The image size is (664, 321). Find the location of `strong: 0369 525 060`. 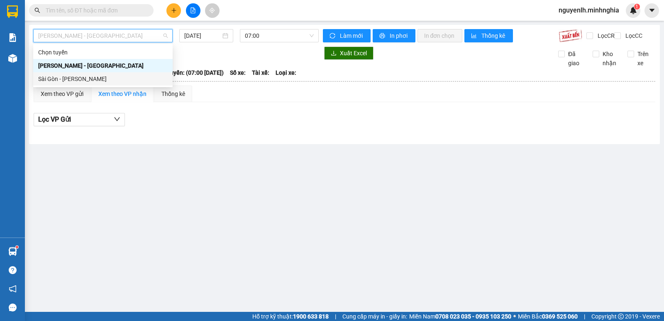

strong: 0369 525 060 is located at coordinates (560, 316).